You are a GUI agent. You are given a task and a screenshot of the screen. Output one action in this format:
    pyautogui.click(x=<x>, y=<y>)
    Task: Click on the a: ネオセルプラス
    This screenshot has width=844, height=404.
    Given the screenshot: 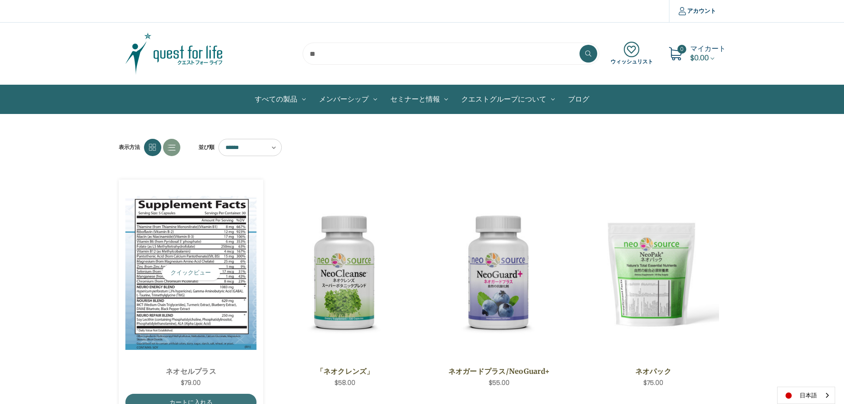 What is the action you would take?
    pyautogui.click(x=191, y=371)
    